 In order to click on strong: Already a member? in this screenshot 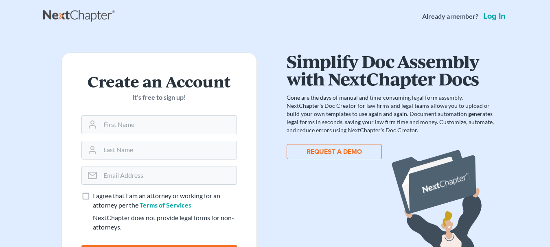, I will do `click(450, 16)`.